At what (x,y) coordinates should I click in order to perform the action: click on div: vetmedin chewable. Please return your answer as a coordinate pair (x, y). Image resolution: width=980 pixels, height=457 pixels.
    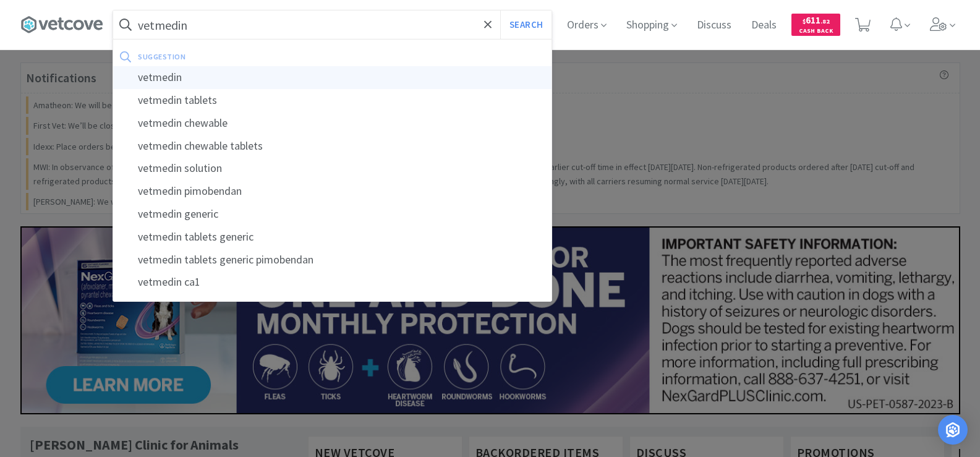
    Looking at the image, I should click on (332, 123).